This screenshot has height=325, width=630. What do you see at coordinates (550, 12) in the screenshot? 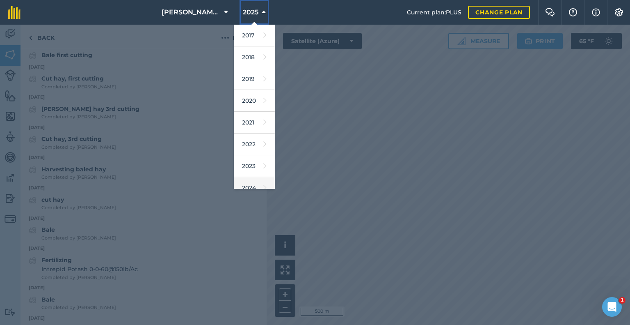
I see `img: Two speech bubbles overlapping with the left bubble in the forefront` at bounding box center [550, 12].